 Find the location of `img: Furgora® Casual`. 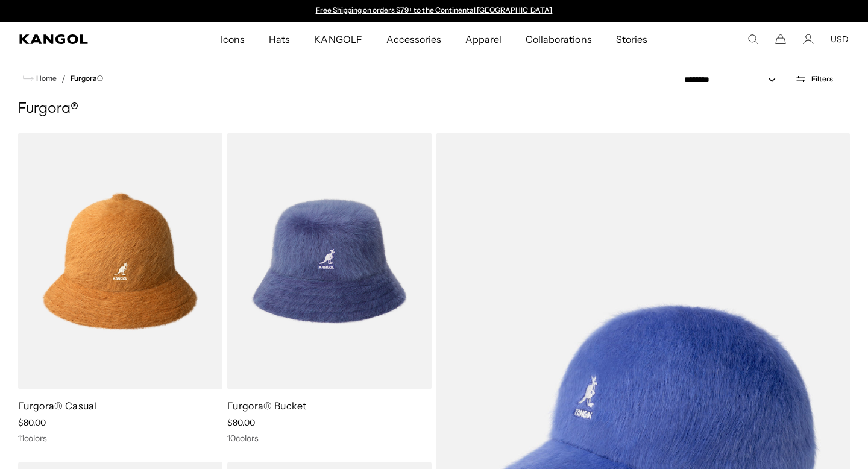

img: Furgora® Casual is located at coordinates (120, 261).